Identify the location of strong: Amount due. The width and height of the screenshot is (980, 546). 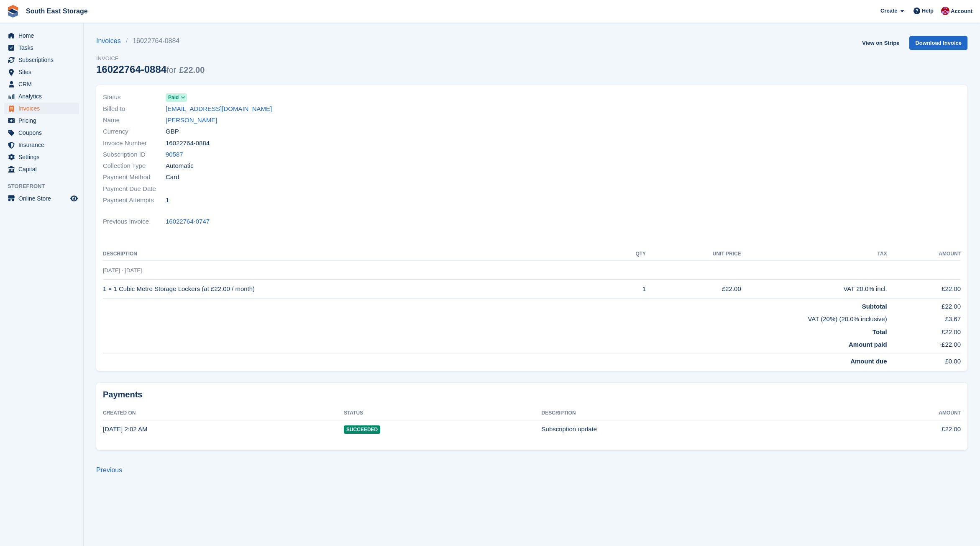
(869, 361).